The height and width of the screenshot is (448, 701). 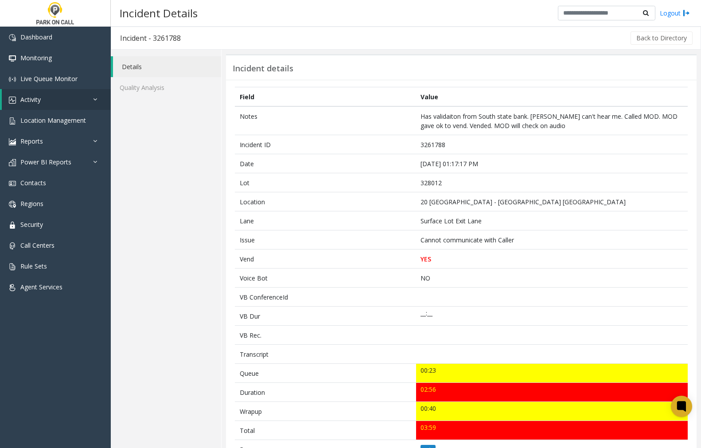 I want to click on td: Lane, so click(x=325, y=221).